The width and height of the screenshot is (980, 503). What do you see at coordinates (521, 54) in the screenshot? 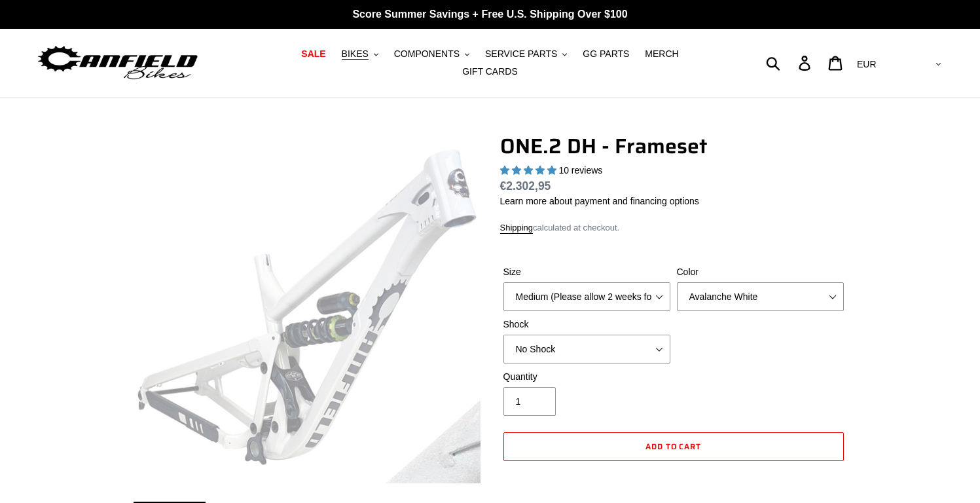
I see `span: SERVICE PARTS` at bounding box center [521, 54].